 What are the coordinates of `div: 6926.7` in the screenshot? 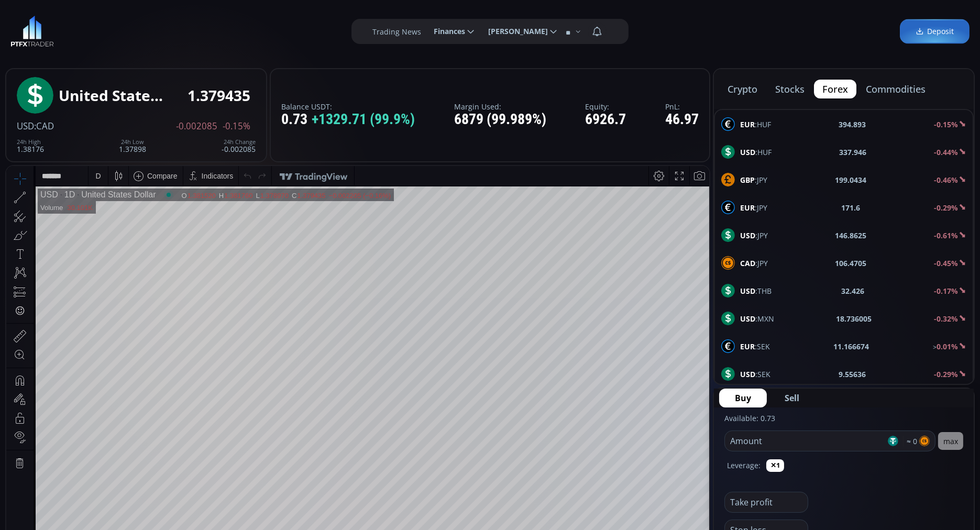 It's located at (606, 119).